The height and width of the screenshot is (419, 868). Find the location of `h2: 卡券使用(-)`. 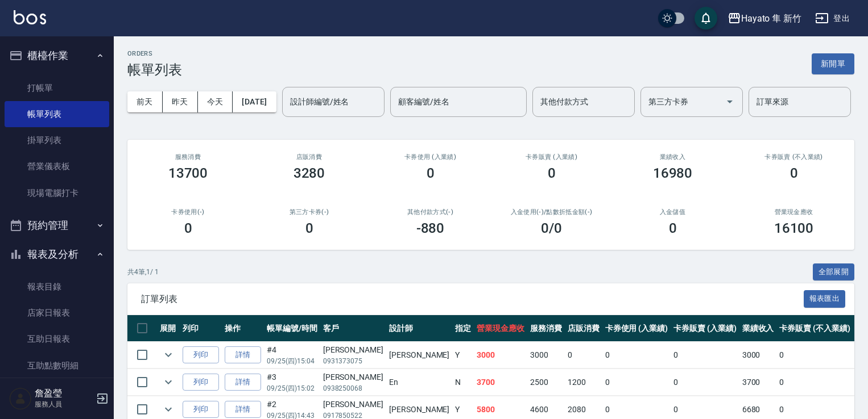

h2: 卡券使用(-) is located at coordinates (188, 212).